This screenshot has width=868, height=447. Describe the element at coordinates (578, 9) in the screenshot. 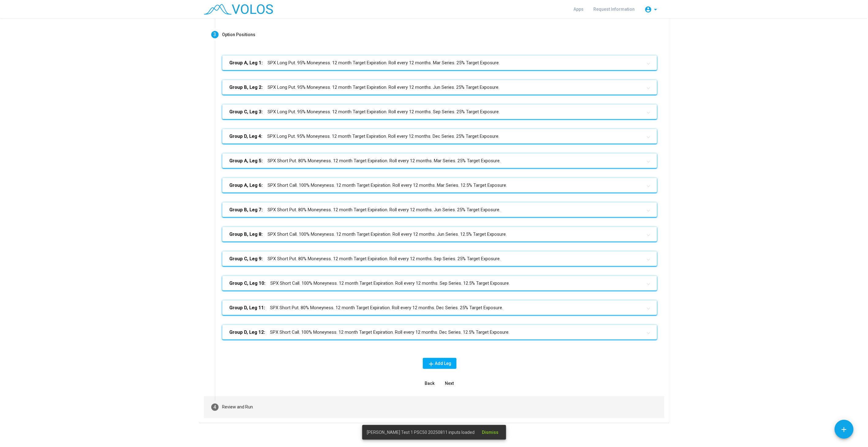

I see `span: Apps` at that location.